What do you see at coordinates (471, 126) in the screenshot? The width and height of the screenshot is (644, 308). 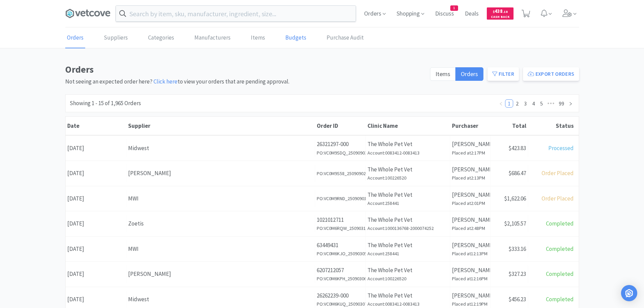 I see `div: Purchaser` at bounding box center [471, 126].